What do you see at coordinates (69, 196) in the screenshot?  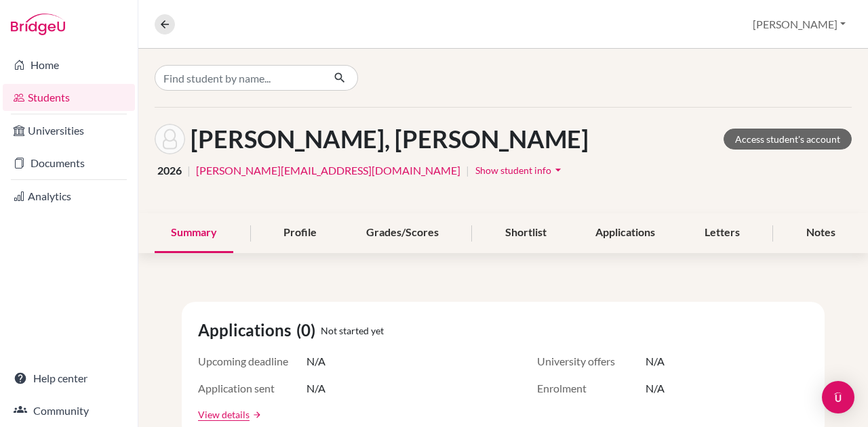 I see `a: Analytics` at bounding box center [69, 196].